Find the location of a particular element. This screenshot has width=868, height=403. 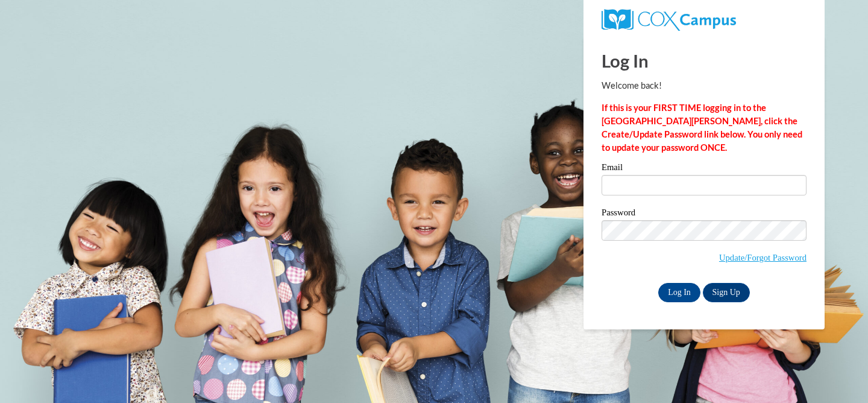

input: Log In is located at coordinates (679, 293).